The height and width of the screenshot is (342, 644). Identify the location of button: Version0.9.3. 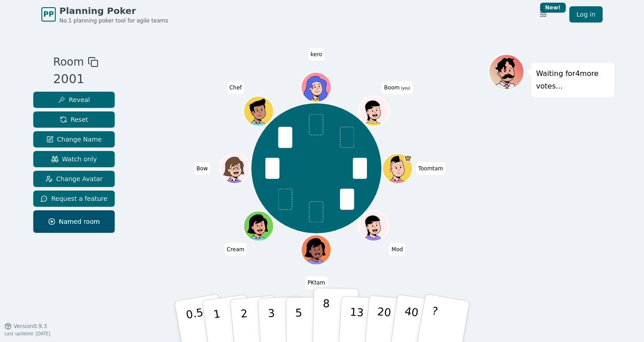
(26, 327).